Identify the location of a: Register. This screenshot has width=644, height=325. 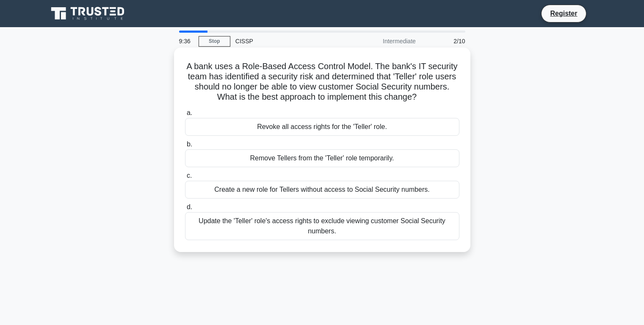
(563, 13).